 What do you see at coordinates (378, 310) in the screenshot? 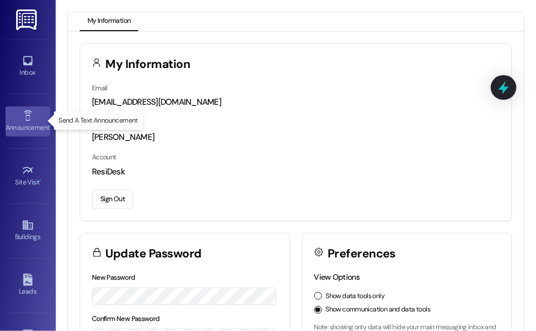
I see `label: Show communication and data tools` at bounding box center [378, 310].